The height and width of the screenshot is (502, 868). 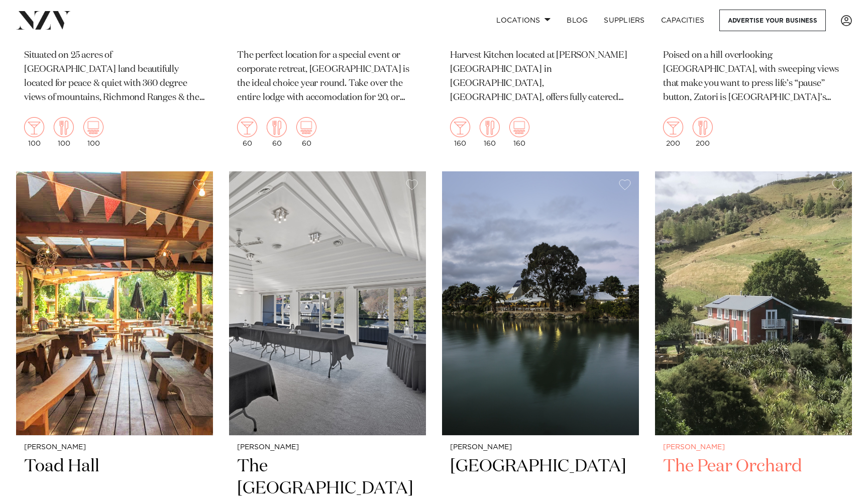 I want to click on a: Advertise your business, so click(x=773, y=20).